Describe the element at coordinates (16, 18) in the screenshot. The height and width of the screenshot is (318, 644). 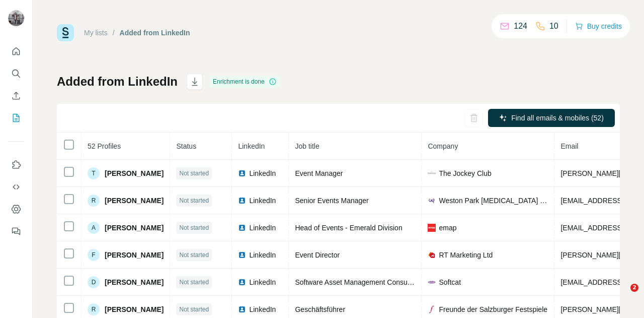
I see `img: Avatar` at that location.